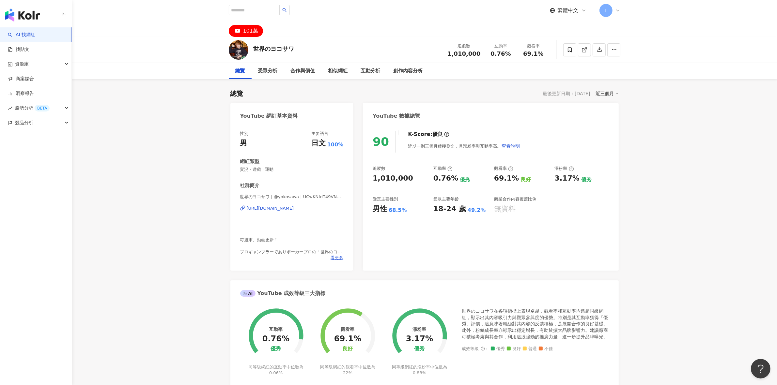  I want to click on span: 1,010,000, so click(464, 54).